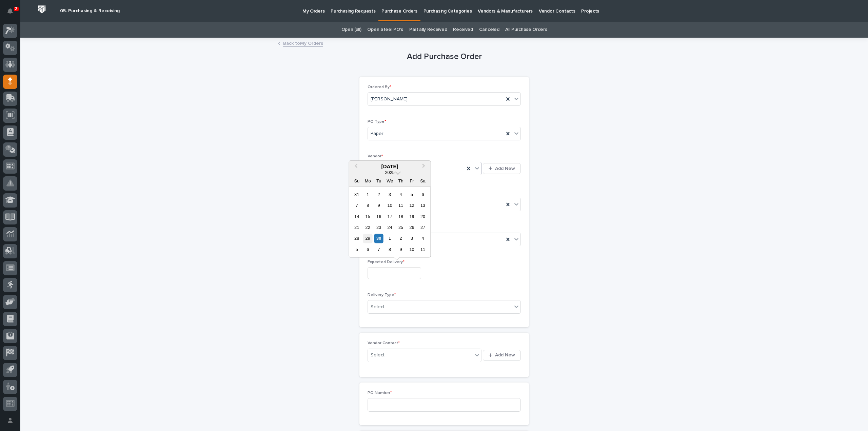 This screenshot has width=868, height=431. I want to click on div: Choose Wednesday, September 3rd, 2025, so click(389, 194).